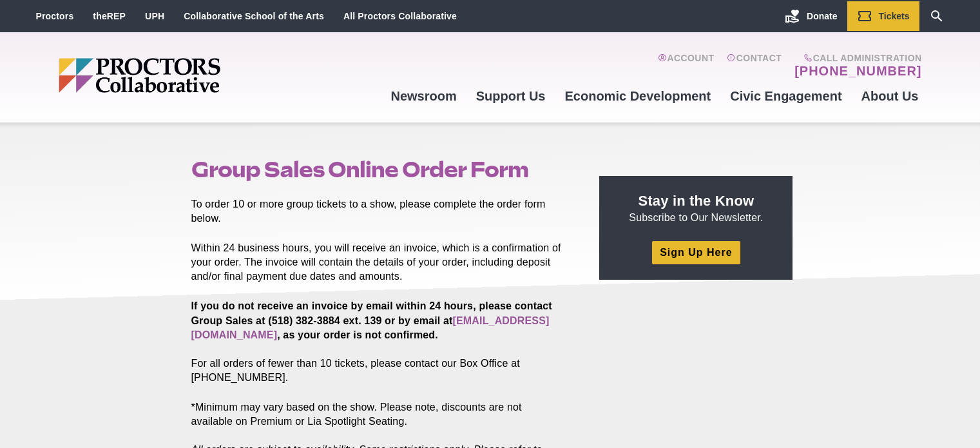  Describe the element at coordinates (381, 212) in the screenshot. I see `p: To order 10 or more group tickets to a show, please complete the order form below.` at that location.